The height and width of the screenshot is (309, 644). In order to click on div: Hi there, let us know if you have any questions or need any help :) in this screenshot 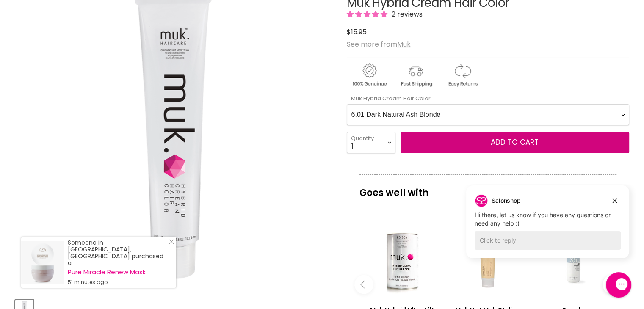, I will do `click(88, 35)`.